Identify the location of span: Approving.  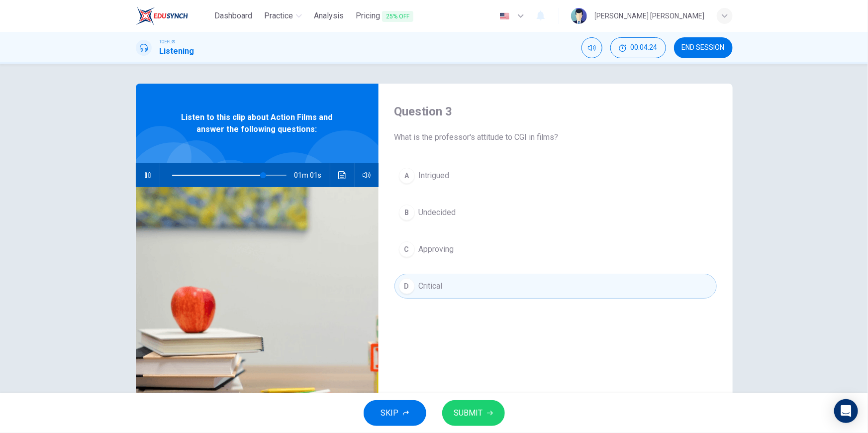
(437, 249).